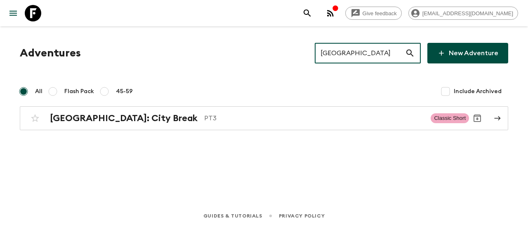 This screenshot has width=528, height=227. Describe the element at coordinates (233, 216) in the screenshot. I see `a: Guides & Tutorials` at that location.